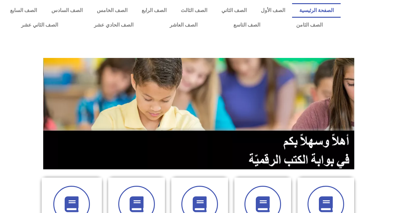 Image resolution: width=399 pixels, height=213 pixels. I want to click on a: الصف السابع, so click(24, 10).